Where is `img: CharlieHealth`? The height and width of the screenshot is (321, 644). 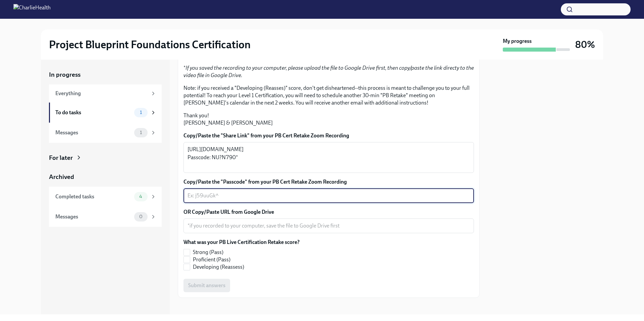 img: CharlieHealth is located at coordinates (32, 10).